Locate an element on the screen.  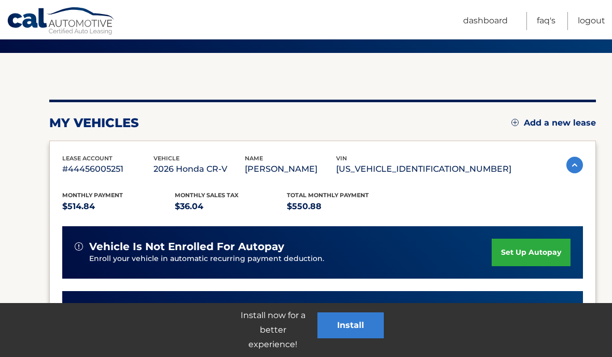
span: Monthly sales Tax is located at coordinates (206, 195).